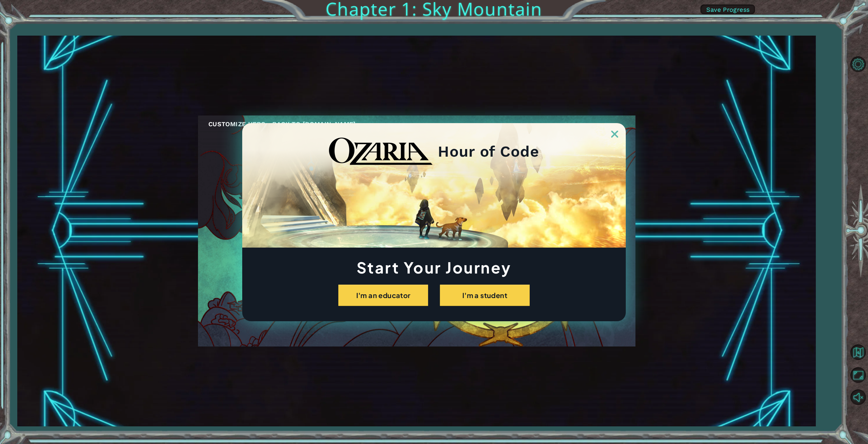 The width and height of the screenshot is (868, 444). Describe the element at coordinates (615, 134) in the screenshot. I see `img: ExitButton_Dusk.png` at that location.